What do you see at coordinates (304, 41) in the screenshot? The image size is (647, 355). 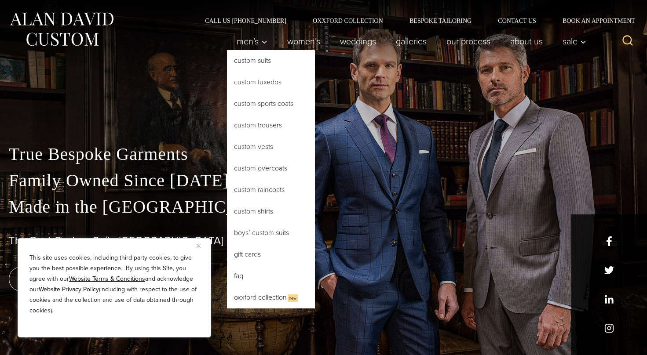 I see `a: Women’s` at bounding box center [304, 41].